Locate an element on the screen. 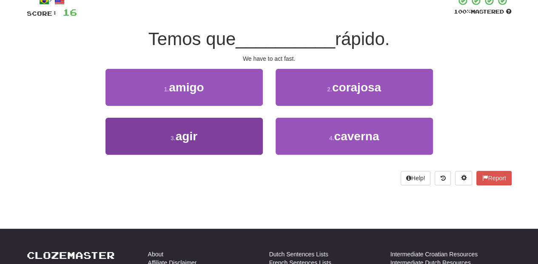 This screenshot has height=264, width=538. button: 4.caverna is located at coordinates (355, 136).